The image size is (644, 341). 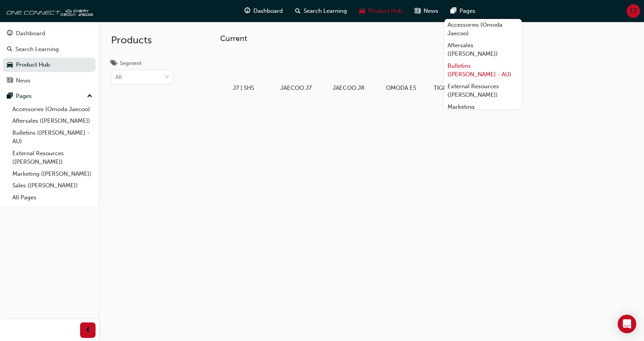 What do you see at coordinates (49, 33) in the screenshot?
I see `a: Dashboard` at bounding box center [49, 33].